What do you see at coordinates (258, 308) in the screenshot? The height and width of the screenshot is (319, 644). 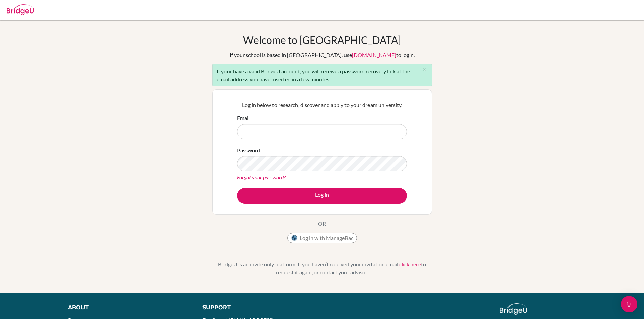 I see `div: Support` at bounding box center [258, 308].